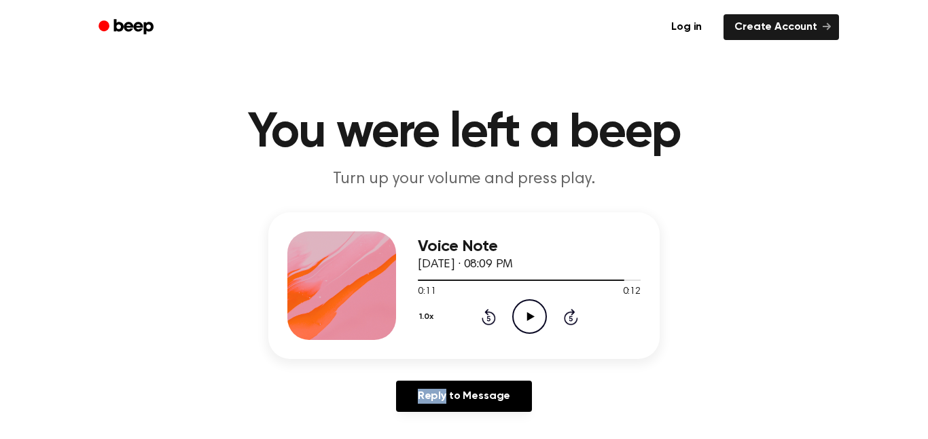 The width and height of the screenshot is (928, 439). I want to click on h1: You were left a beep, so click(464, 133).